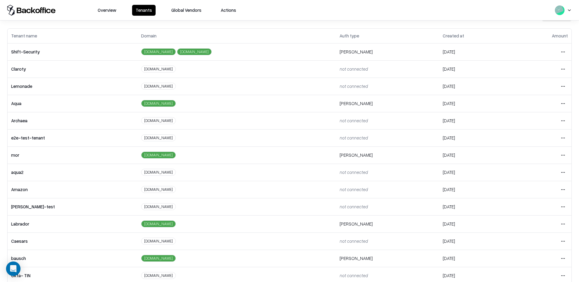 The image size is (579, 282). I want to click on td: Shift-Security, so click(72, 52).